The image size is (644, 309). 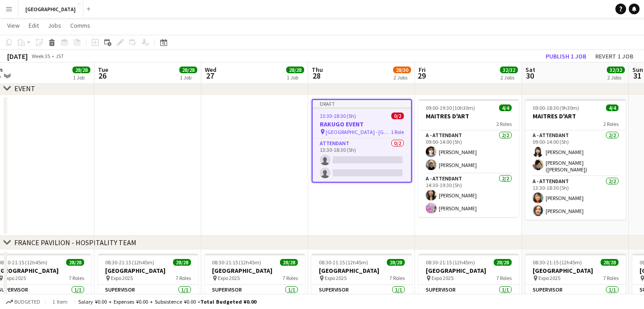 I want to click on a: Comms, so click(x=80, y=26).